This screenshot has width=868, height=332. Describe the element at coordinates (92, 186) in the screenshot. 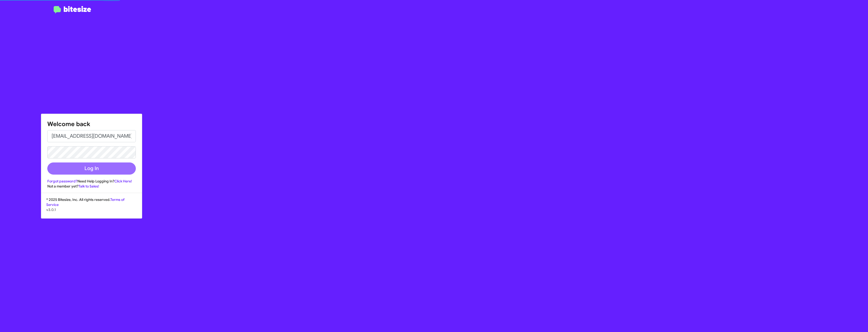

I see `div: Not a member yet?` at that location.